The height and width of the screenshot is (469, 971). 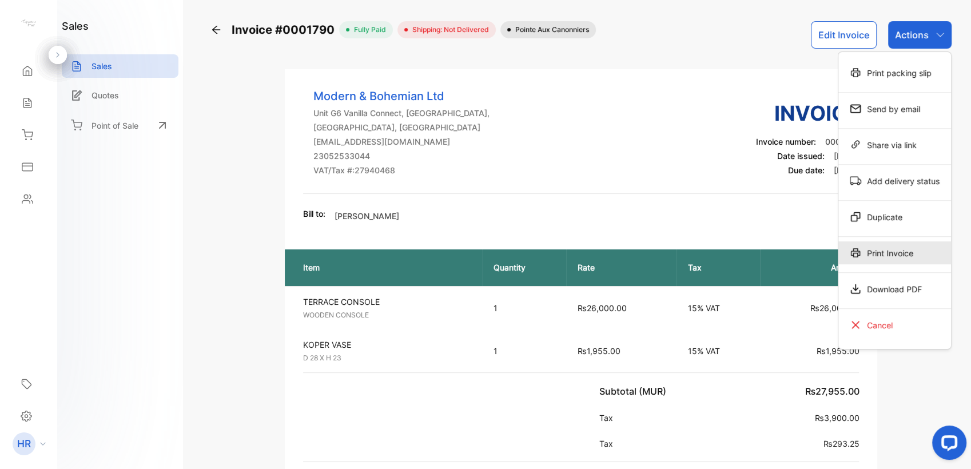 What do you see at coordinates (75, 26) in the screenshot?
I see `h1: sales` at bounding box center [75, 26].